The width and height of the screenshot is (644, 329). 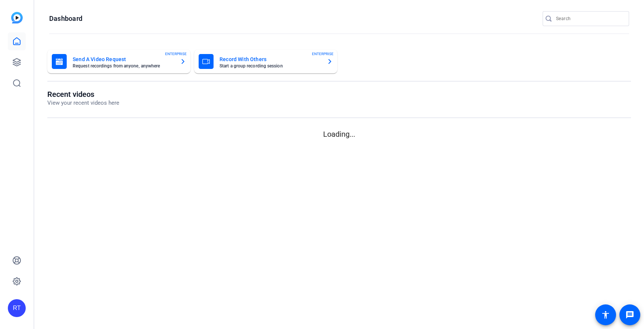 What do you see at coordinates (66, 19) in the screenshot?
I see `h1: Dashboard` at bounding box center [66, 19].